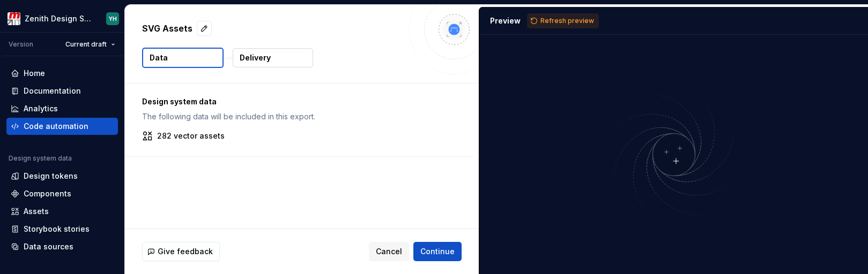 This screenshot has width=868, height=274. Describe the element at coordinates (505, 21) in the screenshot. I see `div: Preview` at that location.